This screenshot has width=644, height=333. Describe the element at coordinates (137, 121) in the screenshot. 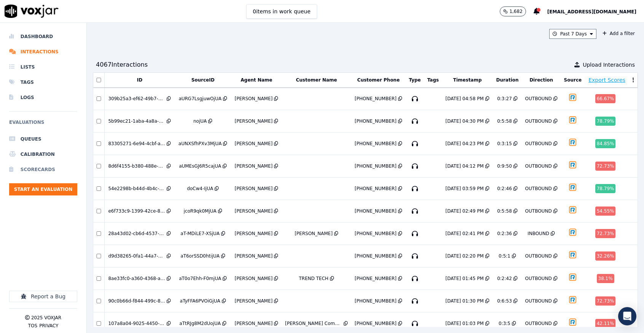

I see `div: 5b99ec21-1aba-4a8a-95bd-49b72e680a77` at that location.